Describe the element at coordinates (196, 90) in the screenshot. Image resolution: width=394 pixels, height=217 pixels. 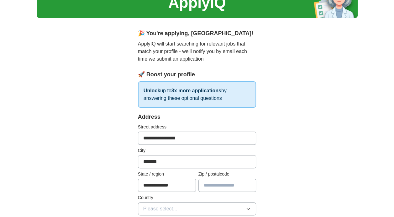
I see `strong: 3x more applications` at that location.